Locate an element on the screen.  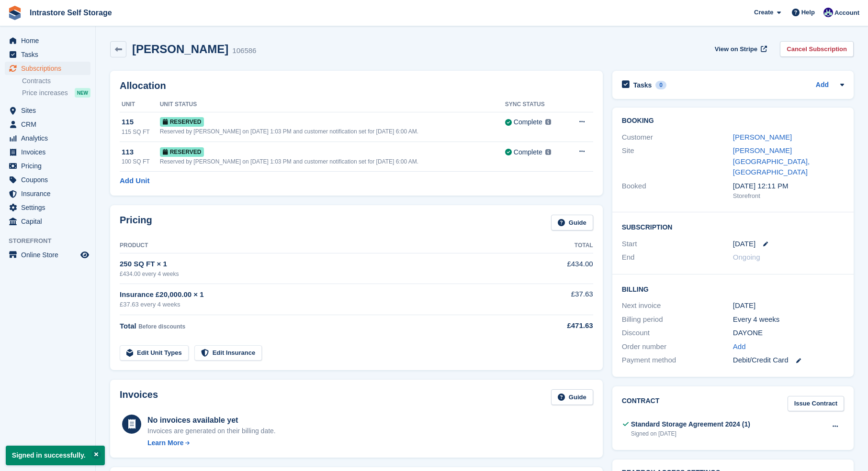
div: 113 is located at coordinates (141, 152).